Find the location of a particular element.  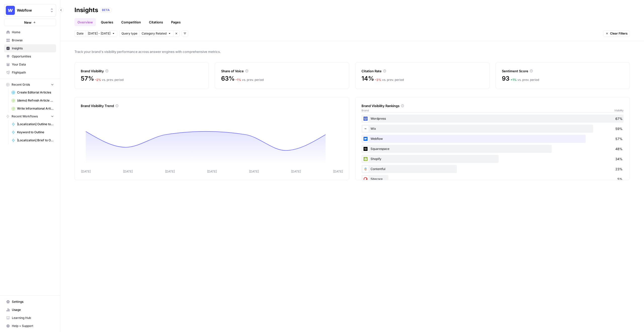

a: Write Informational Article (14) is located at coordinates (33, 108).